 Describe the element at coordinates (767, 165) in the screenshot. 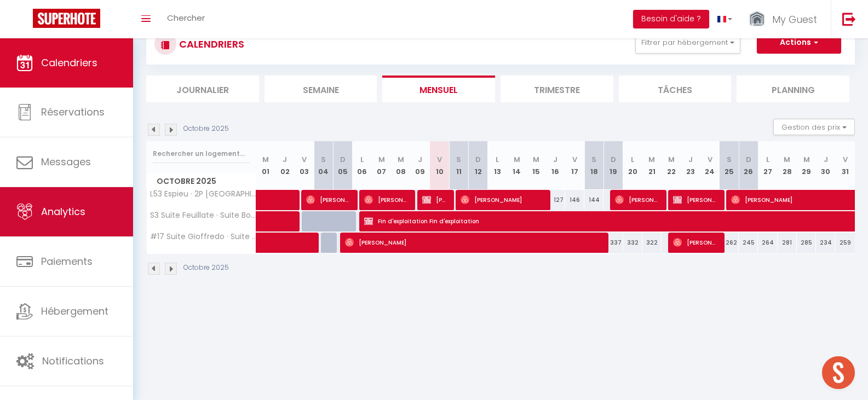

I see `th: 27` at that location.